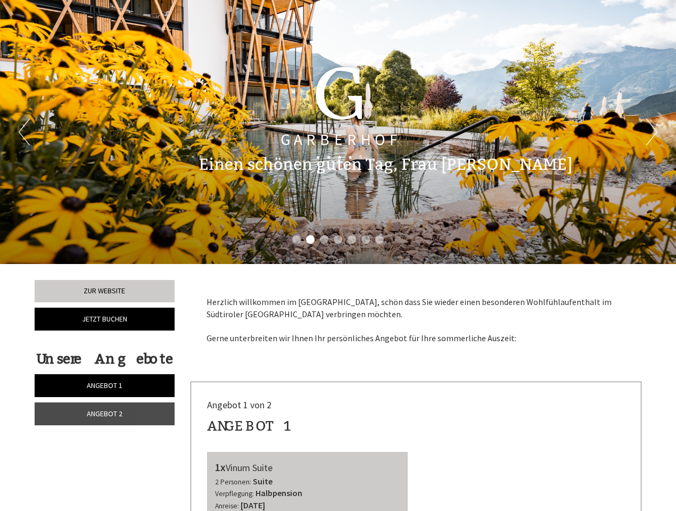 The image size is (676, 511). What do you see at coordinates (104, 319) in the screenshot?
I see `a: Jetzt buchen` at bounding box center [104, 319].